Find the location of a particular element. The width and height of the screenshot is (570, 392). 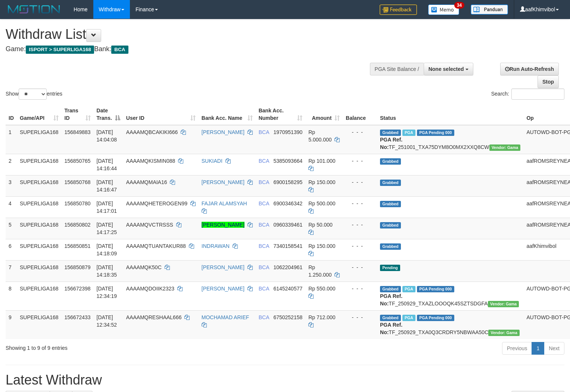

th: User ID: activate to sort column ascending is located at coordinates (161, 114).